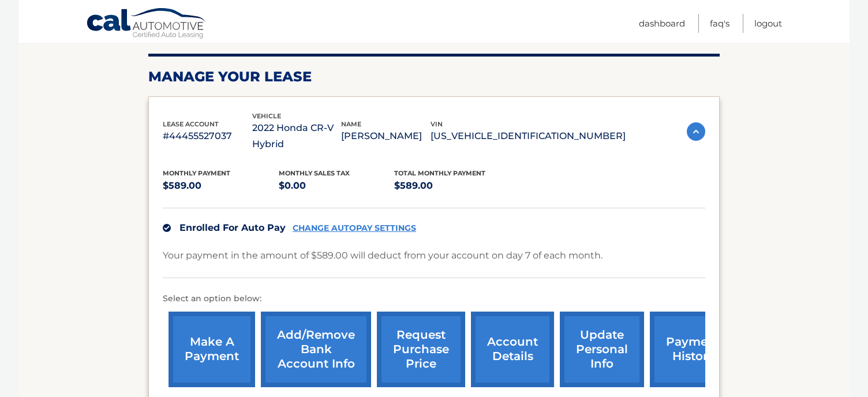  What do you see at coordinates (440, 173) in the screenshot?
I see `span: Total Monthly Payment` at bounding box center [440, 173].